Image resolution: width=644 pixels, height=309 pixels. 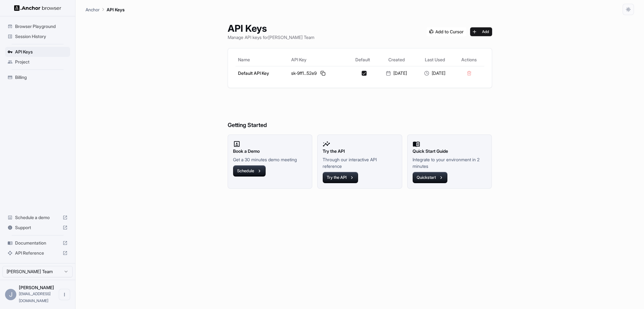 What do you see at coordinates (41, 26) in the screenshot?
I see `span: Browser Playground` at bounding box center [41, 26].